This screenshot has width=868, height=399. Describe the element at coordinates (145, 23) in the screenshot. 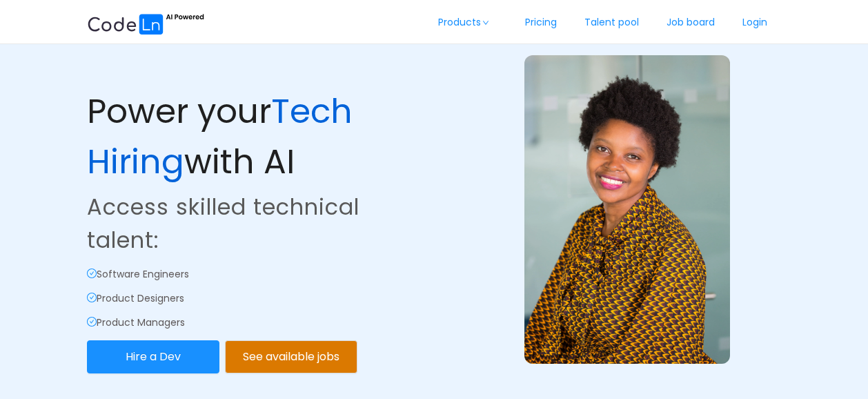

I see `img: ai.87e98a1d.svg` at that location.